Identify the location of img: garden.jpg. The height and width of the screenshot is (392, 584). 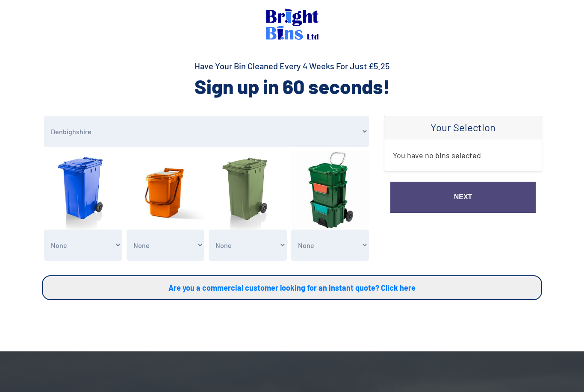
(247, 190).